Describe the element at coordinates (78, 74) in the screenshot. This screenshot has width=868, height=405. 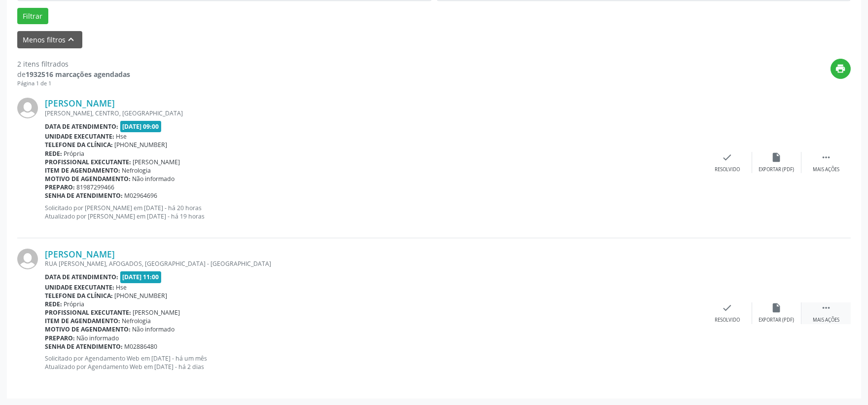
I see `strong: 1932516 marcações agendadas` at that location.